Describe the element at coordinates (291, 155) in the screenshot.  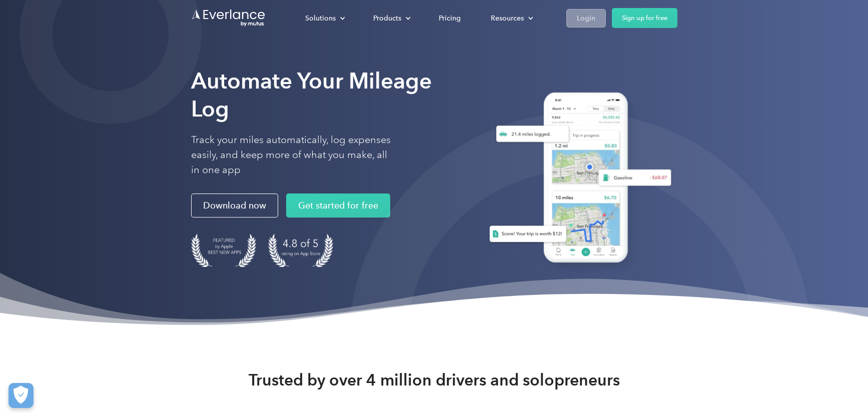
I see `p: Track your miles automatically, log expenses easily, and keep more of what you make, all in one app` at that location.